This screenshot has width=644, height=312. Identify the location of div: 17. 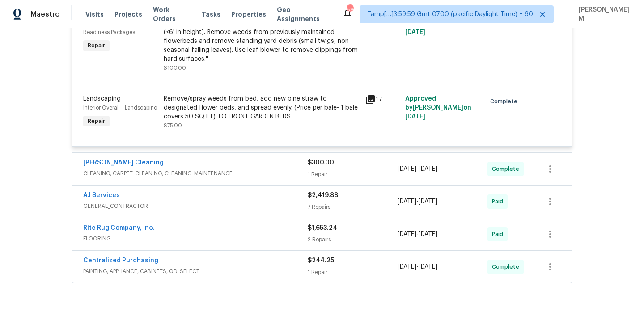
(383, 100).